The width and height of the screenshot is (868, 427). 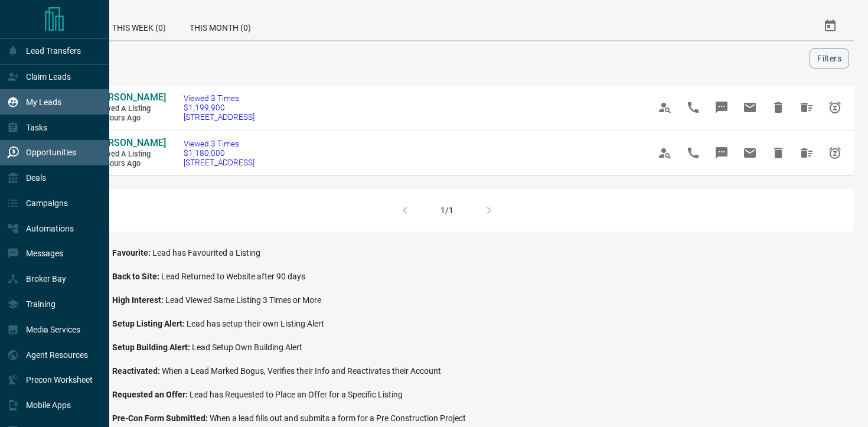 What do you see at coordinates (138, 26) in the screenshot?
I see `div: This Week (0)` at bounding box center [138, 26].